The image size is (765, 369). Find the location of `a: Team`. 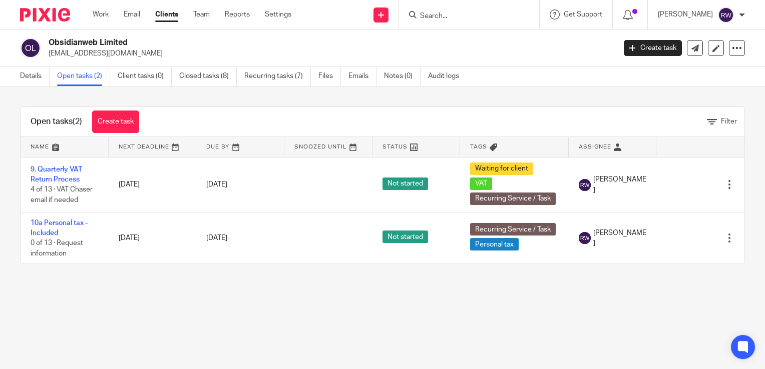

a: Team is located at coordinates (201, 15).